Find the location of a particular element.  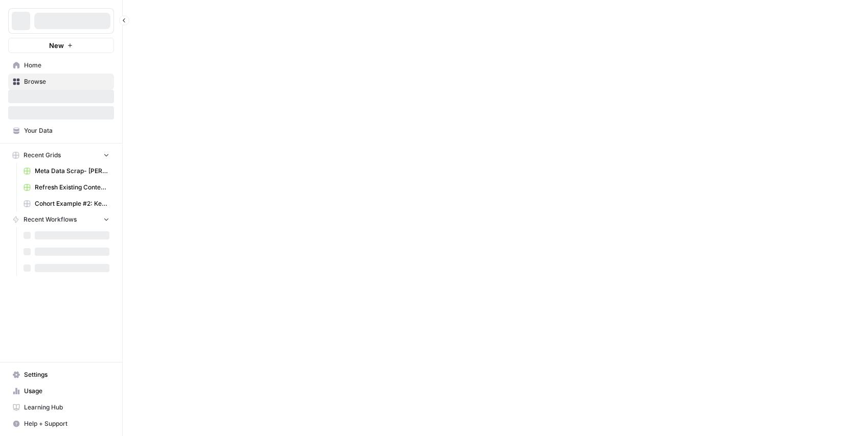

a: Your Data is located at coordinates (60, 130).